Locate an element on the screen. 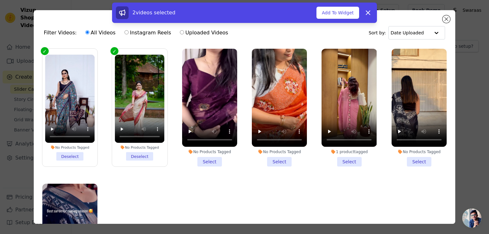 The height and width of the screenshot is (234, 489). button: Add To Widget is located at coordinates (338, 13).